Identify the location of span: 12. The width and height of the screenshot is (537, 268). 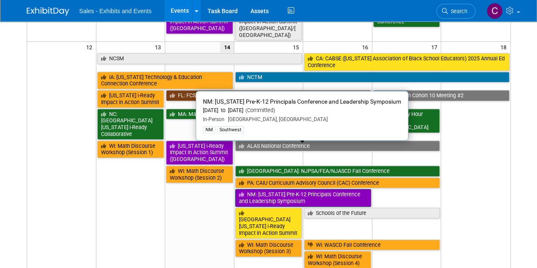
(90, 47).